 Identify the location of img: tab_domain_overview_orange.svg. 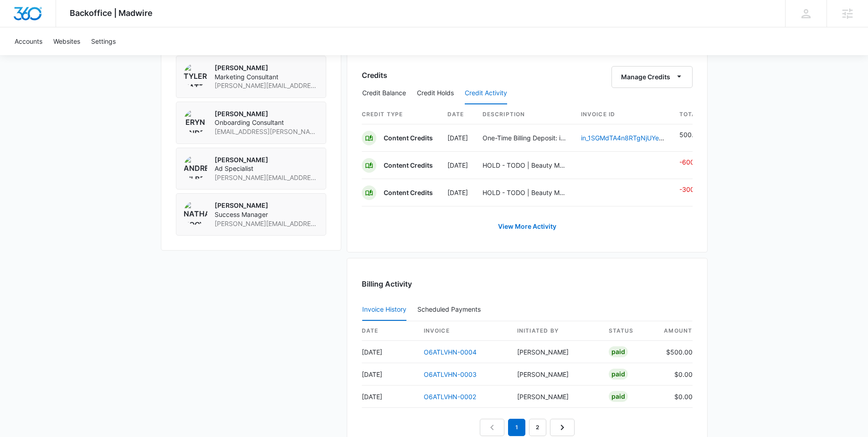
(28, 57).